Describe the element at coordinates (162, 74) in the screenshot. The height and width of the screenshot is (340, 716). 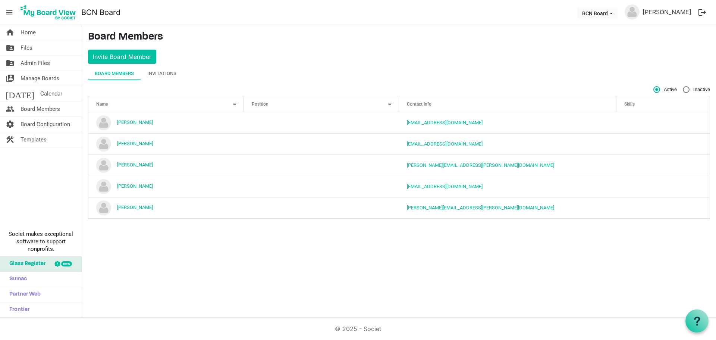
I see `div: Invitations` at that location.